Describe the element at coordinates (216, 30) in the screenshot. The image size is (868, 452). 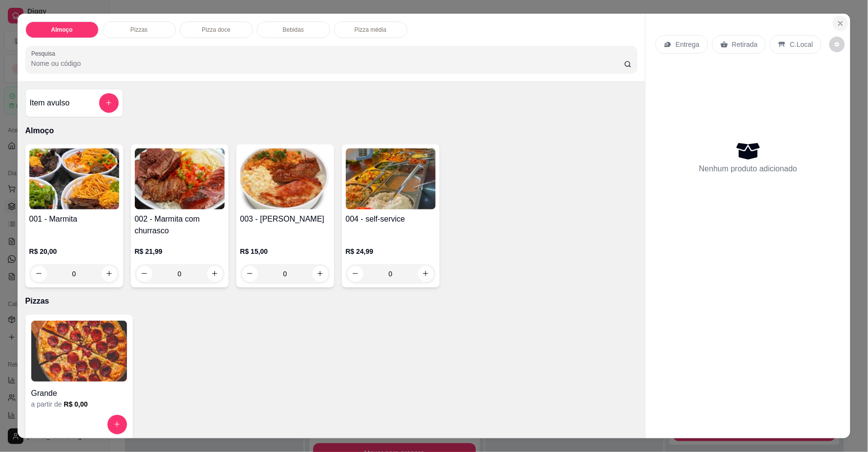
I see `p: Pizza doce` at that location.